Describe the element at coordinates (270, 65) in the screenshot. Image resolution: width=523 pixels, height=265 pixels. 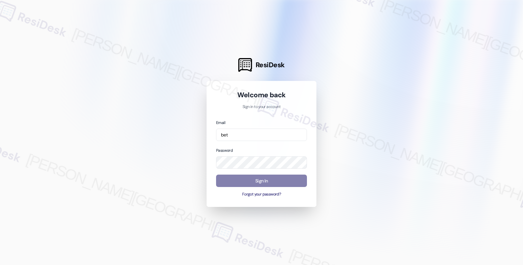
I see `span: ResiDesk` at that location.